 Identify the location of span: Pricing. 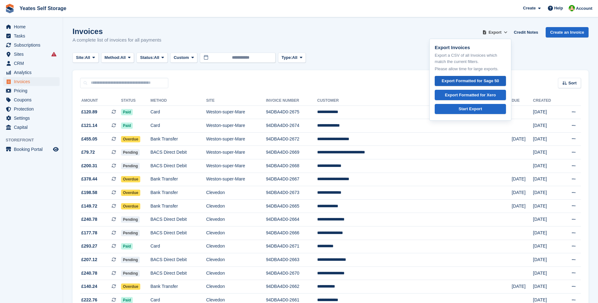
(33, 91).